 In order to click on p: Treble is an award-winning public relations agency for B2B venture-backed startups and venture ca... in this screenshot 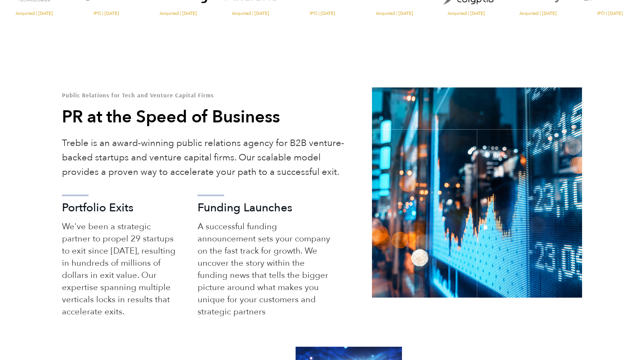, I will do `click(206, 157)`.